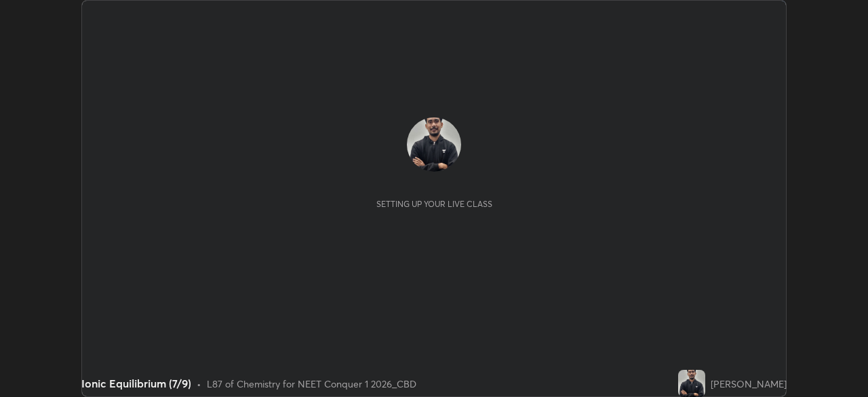 The image size is (868, 397). What do you see at coordinates (136, 383) in the screenshot?
I see `div: Ionic Equilibrium (7/9)` at bounding box center [136, 383].